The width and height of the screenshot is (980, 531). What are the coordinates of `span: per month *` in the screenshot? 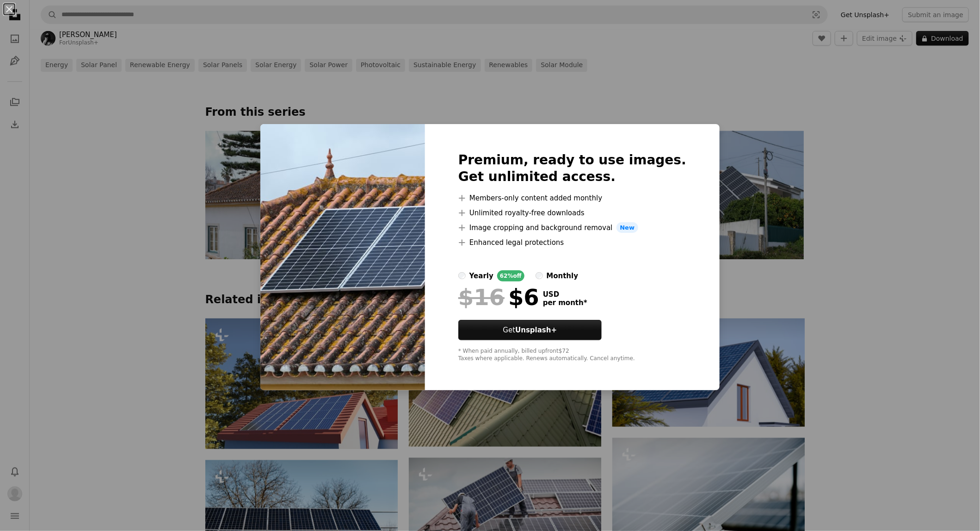 It's located at (565, 303).